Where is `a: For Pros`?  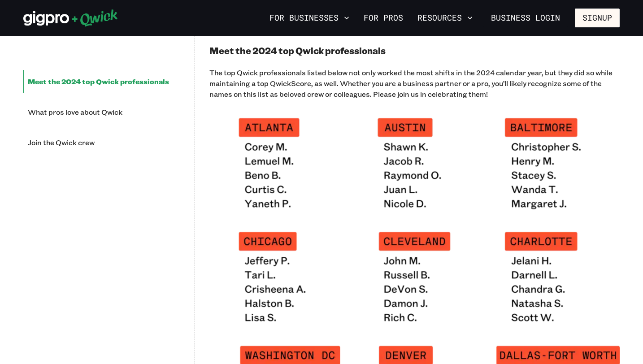
a: For Pros is located at coordinates (383, 18).